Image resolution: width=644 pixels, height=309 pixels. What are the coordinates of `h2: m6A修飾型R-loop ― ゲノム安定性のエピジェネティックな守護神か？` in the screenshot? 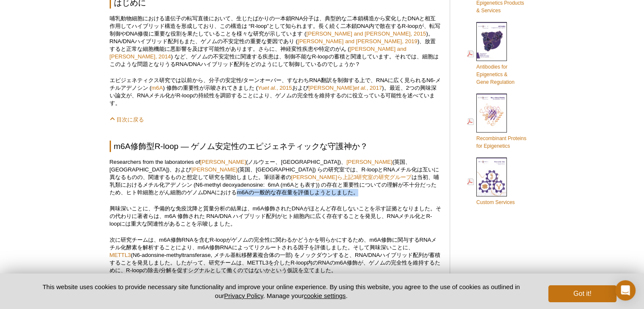 It's located at (275, 146).